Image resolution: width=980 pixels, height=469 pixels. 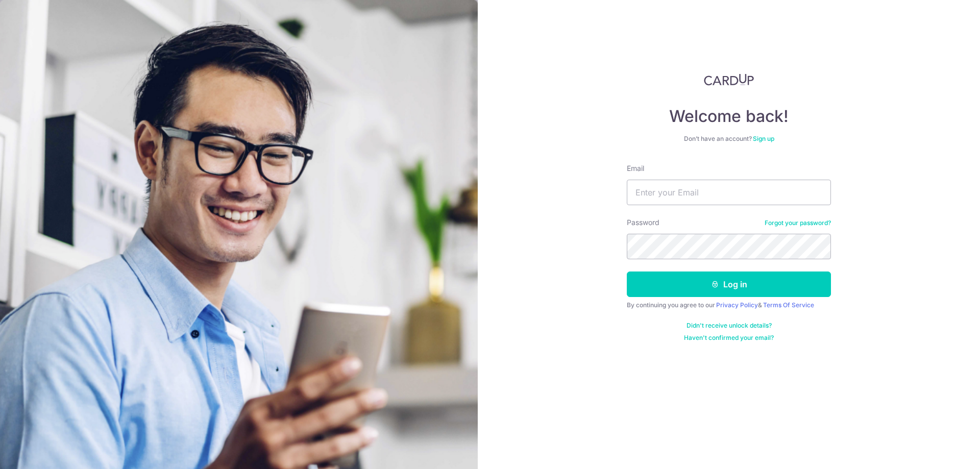 I want to click on div: By continuing you agree to our &, so click(x=729, y=305).